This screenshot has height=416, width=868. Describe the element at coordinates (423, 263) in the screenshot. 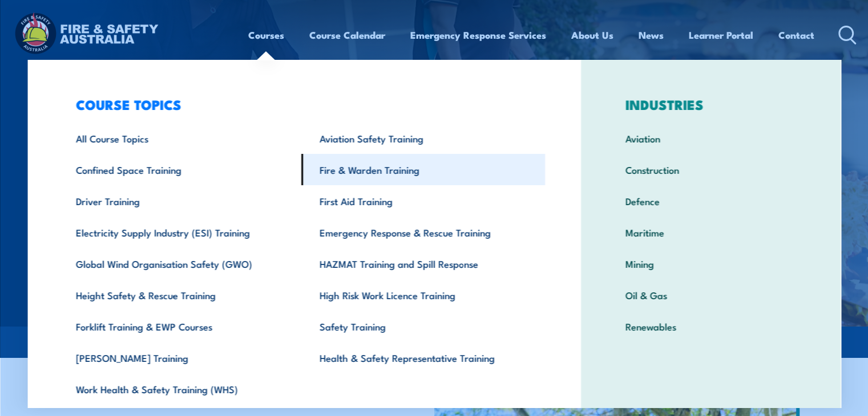

I see `a: HAZMAT Training and Spill Response` at that location.